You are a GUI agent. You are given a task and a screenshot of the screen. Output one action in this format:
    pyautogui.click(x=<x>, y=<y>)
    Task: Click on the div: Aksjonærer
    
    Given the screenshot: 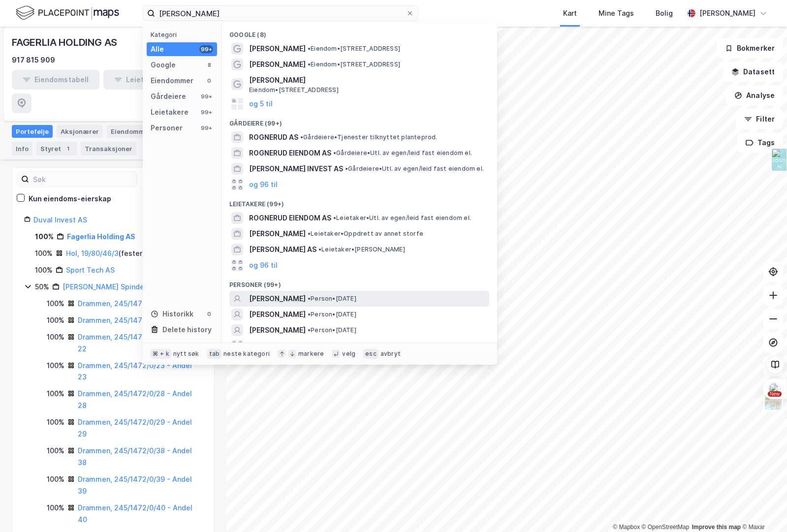 What is the action you would take?
    pyautogui.click(x=80, y=131)
    